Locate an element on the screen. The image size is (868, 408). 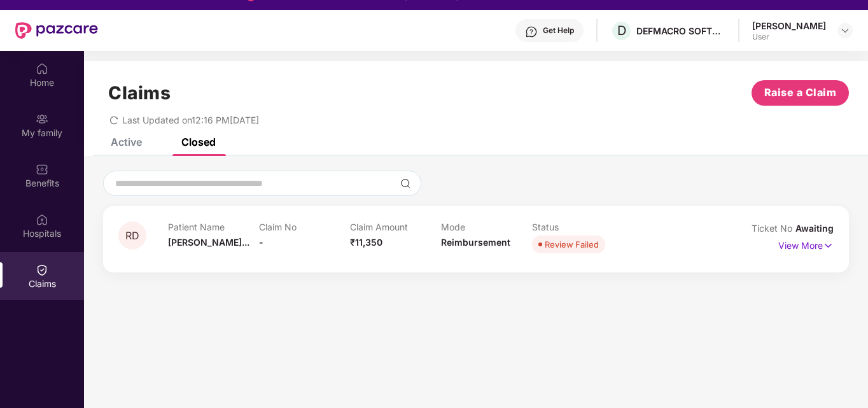
div: DEFMACRO SOFTWARE PRIVATE LIMITED is located at coordinates (680, 31).